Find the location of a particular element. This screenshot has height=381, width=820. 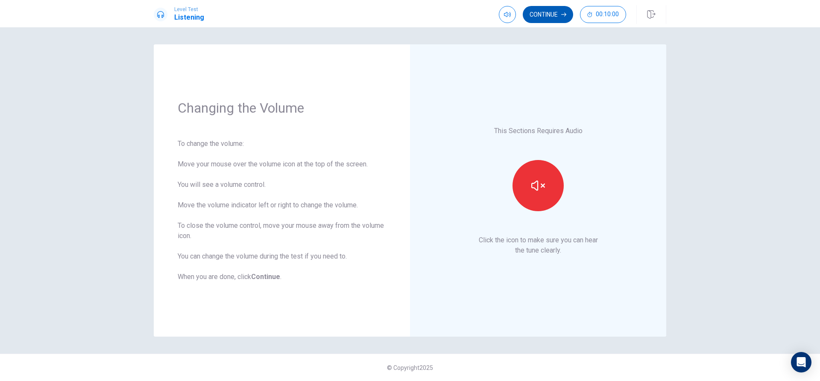

span: Level Test is located at coordinates (189, 9).